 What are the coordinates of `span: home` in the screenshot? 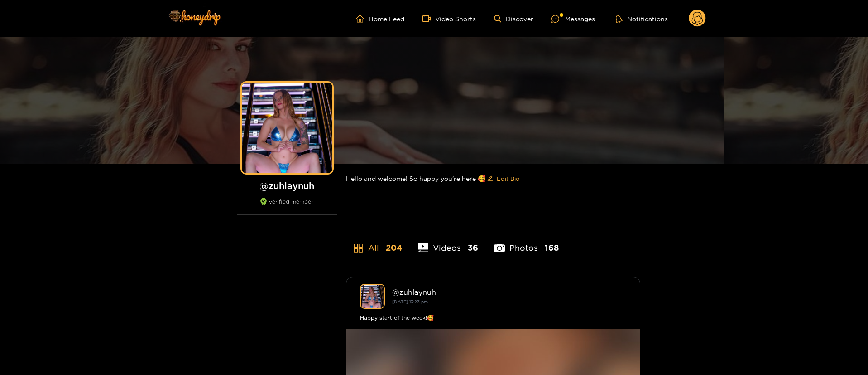 It's located at (362, 18).